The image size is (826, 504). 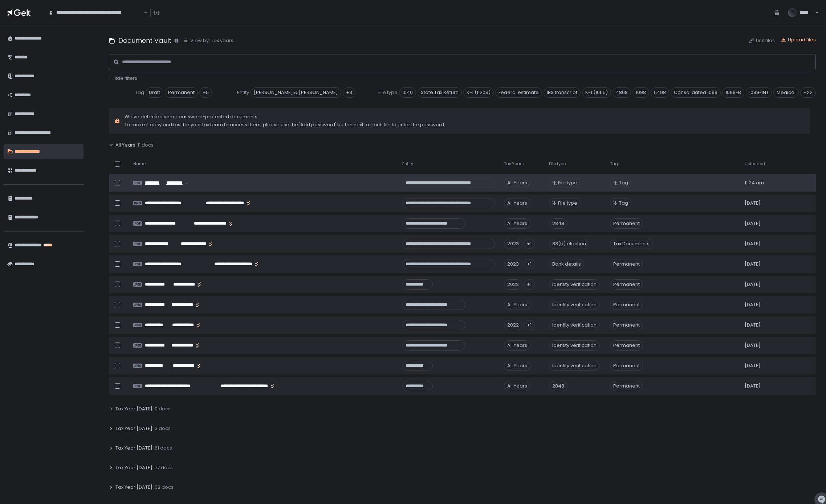 What do you see at coordinates (733, 93) in the screenshot?
I see `span: 1099-B` at bounding box center [733, 93].